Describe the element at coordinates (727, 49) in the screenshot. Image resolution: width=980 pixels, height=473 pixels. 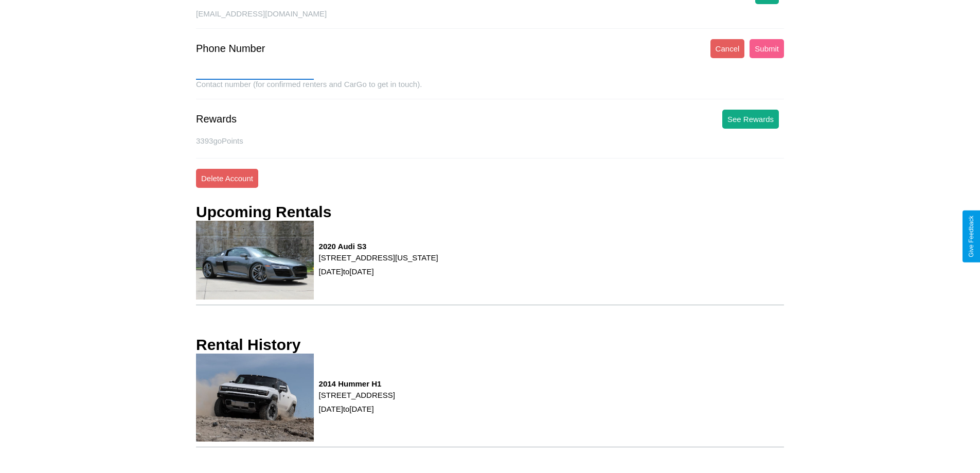
I see `button: Cancel` at that location.